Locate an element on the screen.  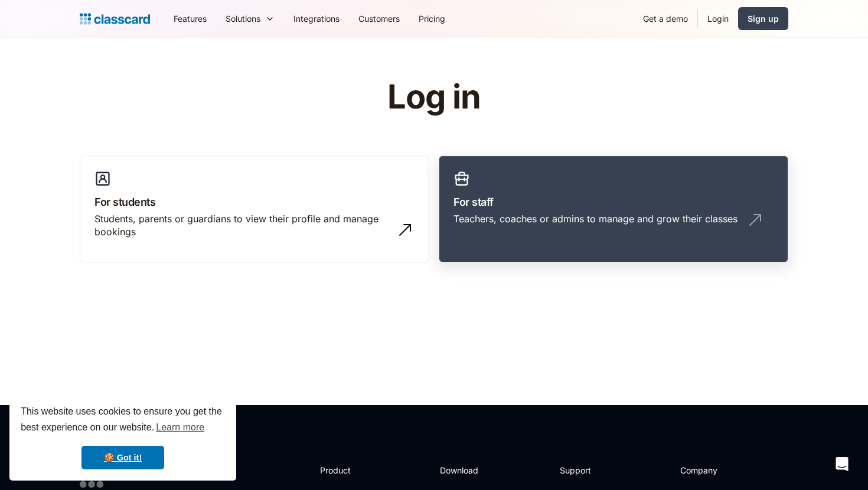
span: This website uses cookies to ensure you get the best experience on our website. is located at coordinates (123, 421).